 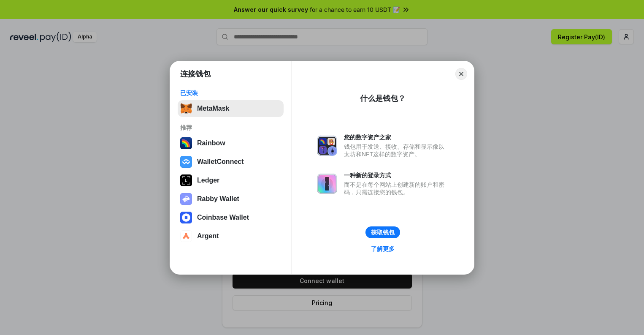 I want to click on div: 钱包用于发送、接收、存储和显示像以太坊和NFT这样的数字资产。, so click(x=396, y=150).